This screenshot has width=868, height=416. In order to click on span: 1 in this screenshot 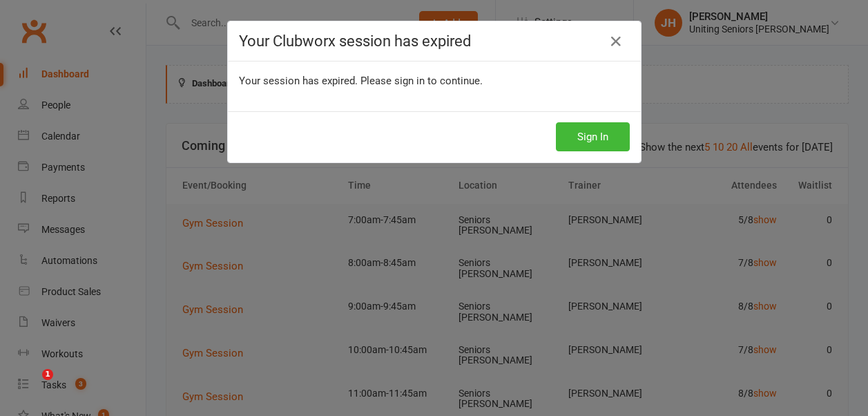, I will do `click(48, 374)`.